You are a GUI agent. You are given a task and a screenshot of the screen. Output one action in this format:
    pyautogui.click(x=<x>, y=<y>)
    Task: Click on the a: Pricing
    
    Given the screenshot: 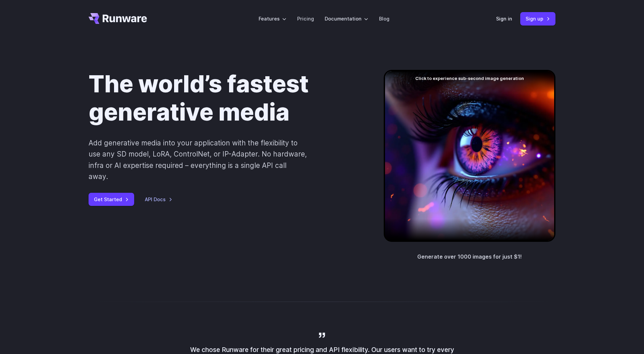 What is the action you would take?
    pyautogui.click(x=306, y=18)
    